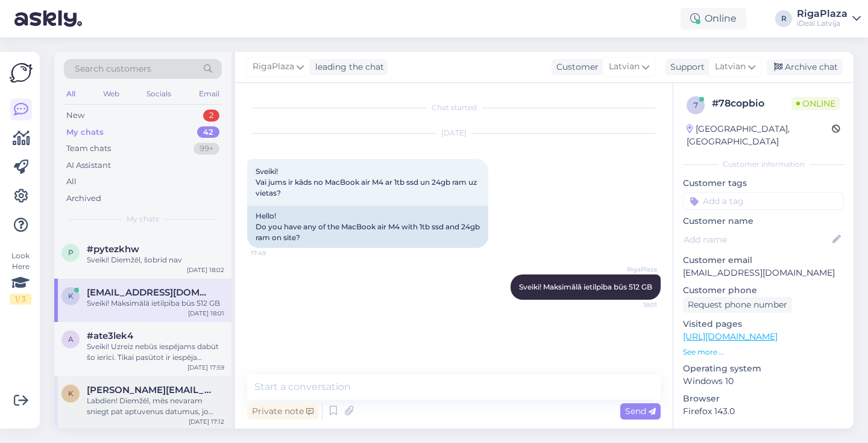  I want to click on div: Sveiki! Maksimālā ietilpība būs 512 GB, so click(156, 304).